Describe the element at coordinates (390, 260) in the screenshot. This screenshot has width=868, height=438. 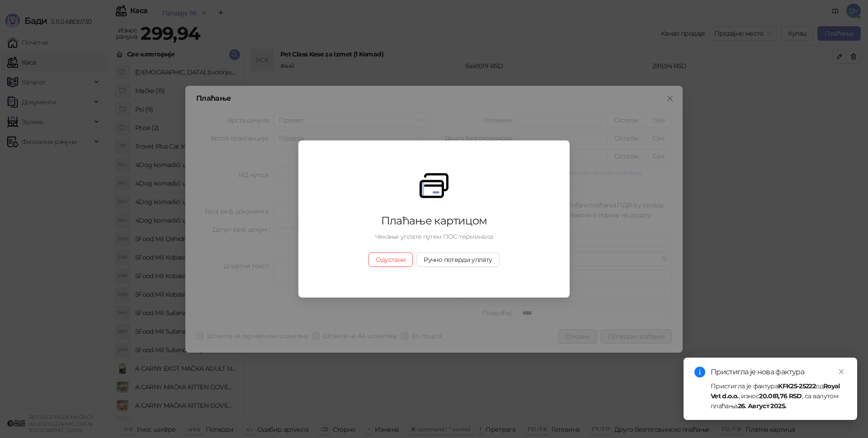
I see `button: Одустани` at that location.